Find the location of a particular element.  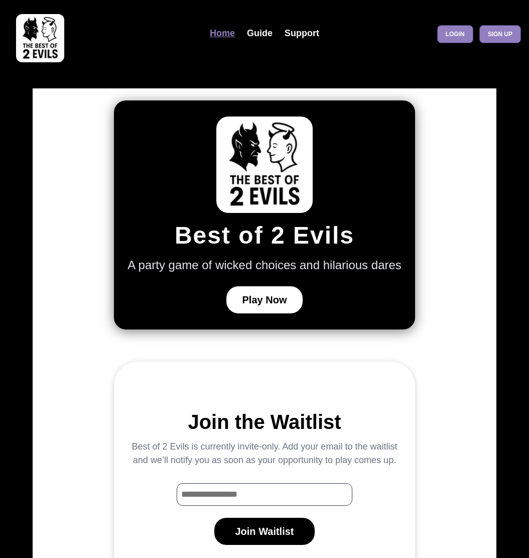

p: Best of 2 Evils is currently invite-only. Add your email to the waitlist and we’ll notify you as ... is located at coordinates (264, 453).